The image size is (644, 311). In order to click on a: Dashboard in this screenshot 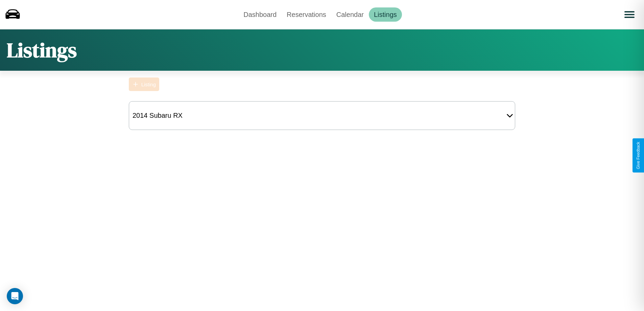, I will do `click(260, 15)`.